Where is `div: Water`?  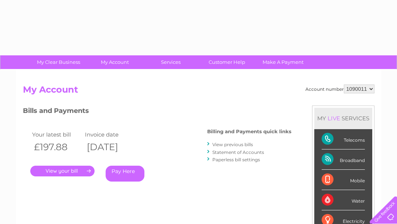 div: Water is located at coordinates (343, 200).